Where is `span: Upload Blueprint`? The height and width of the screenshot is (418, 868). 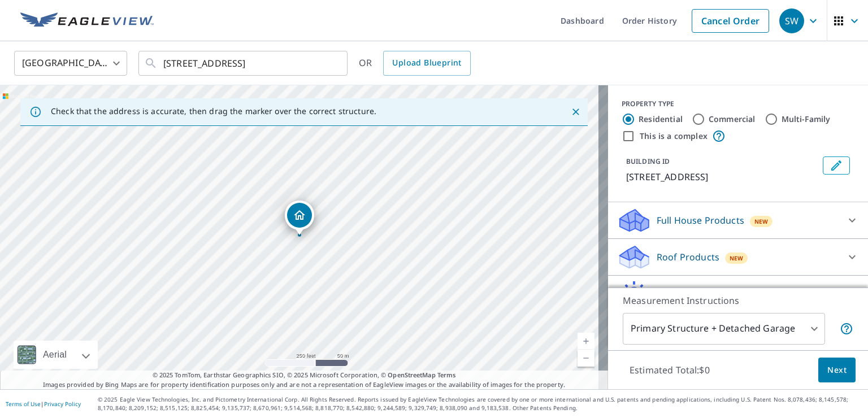
span: Upload Blueprint is located at coordinates (426, 63).